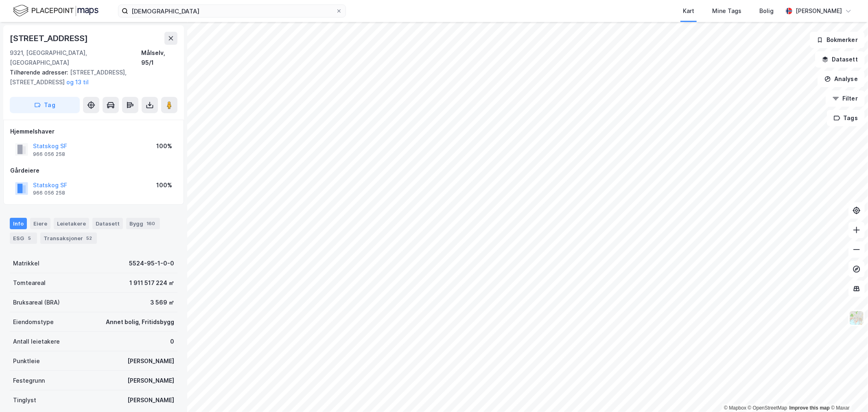 This screenshot has height=412, width=868. What do you see at coordinates (94, 171) in the screenshot?
I see `div: Gårdeiere` at bounding box center [94, 171].